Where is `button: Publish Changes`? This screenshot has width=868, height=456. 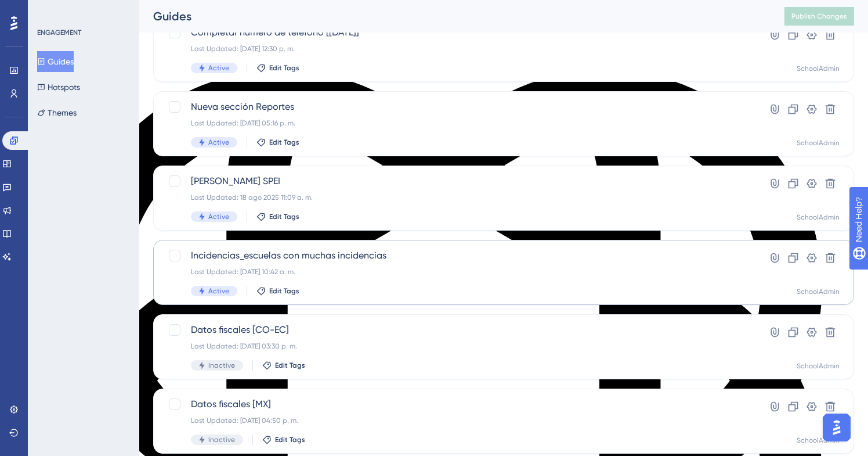
button: Publish Changes is located at coordinates (819, 17).